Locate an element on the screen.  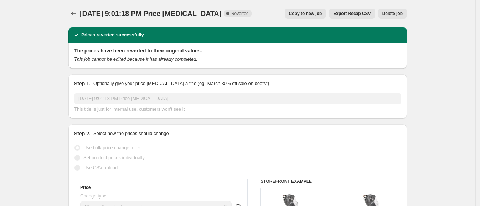
input: 30% off holiday sale is located at coordinates (238, 98).